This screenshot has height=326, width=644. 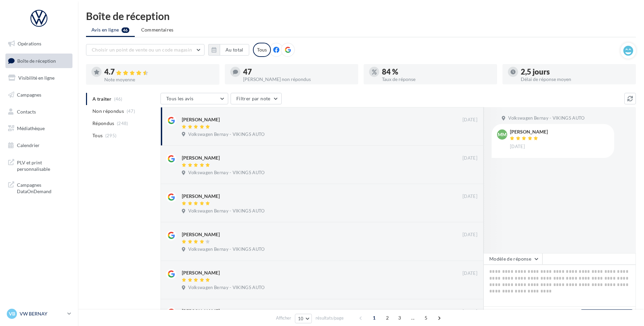 I want to click on a: Calendrier, so click(x=39, y=145).